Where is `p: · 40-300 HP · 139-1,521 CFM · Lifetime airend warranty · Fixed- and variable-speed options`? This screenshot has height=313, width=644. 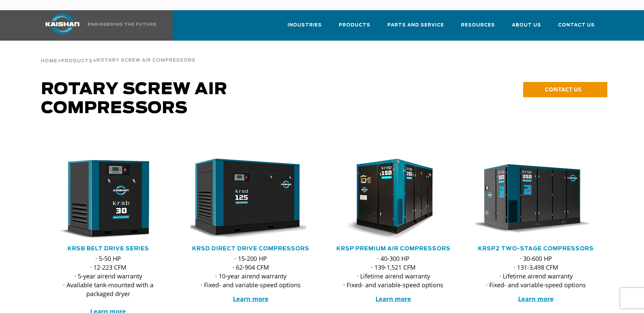
p: · 40-300 HP · 139-1,521 CFM · Lifetime airend warranty · Fixed- and variable-speed options is located at coordinates (393, 272).